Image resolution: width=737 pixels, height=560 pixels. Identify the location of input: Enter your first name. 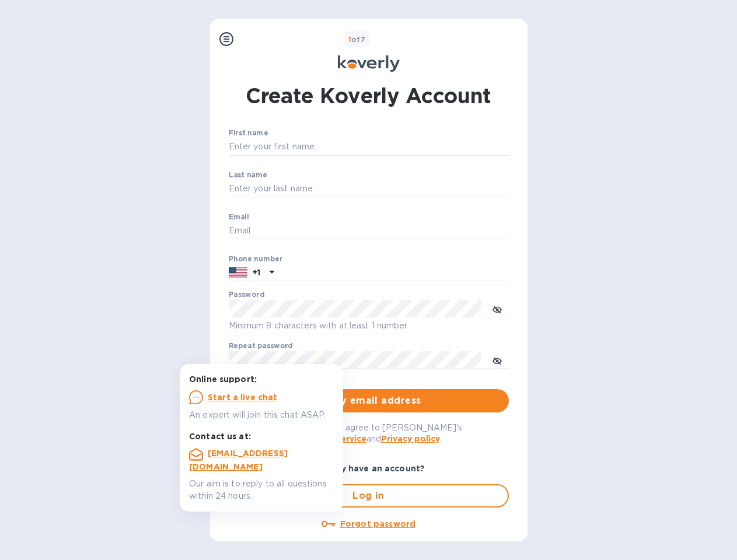
(368, 147).